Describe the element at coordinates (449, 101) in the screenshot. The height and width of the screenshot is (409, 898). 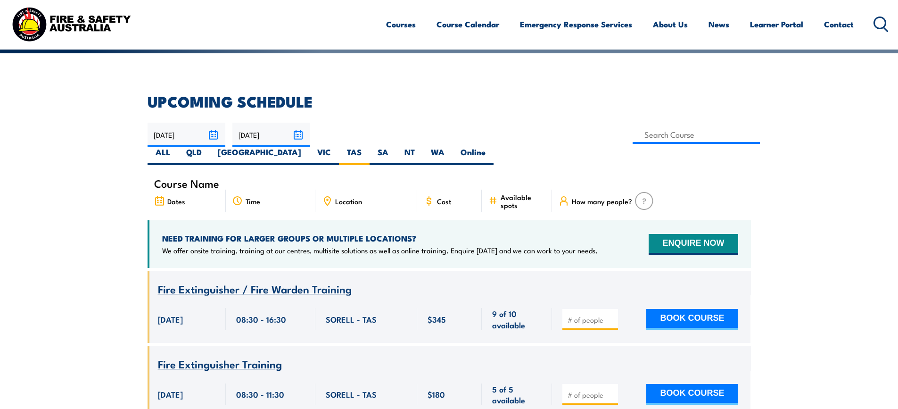
I see `h2: UPCOMING SCHEDULE` at that location.